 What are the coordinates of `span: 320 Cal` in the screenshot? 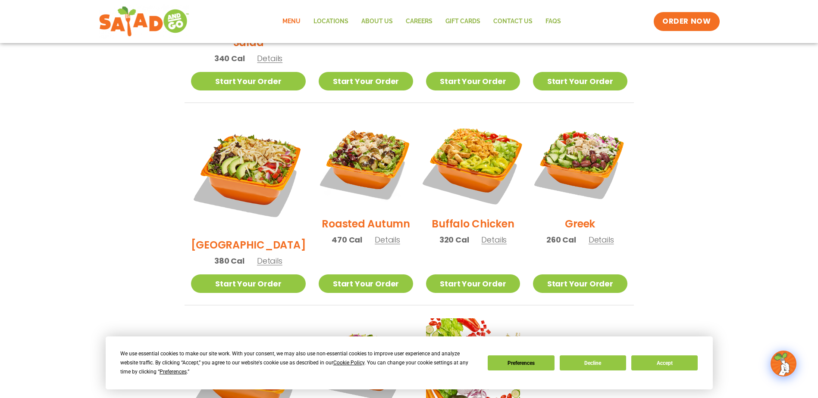 It's located at (454, 240).